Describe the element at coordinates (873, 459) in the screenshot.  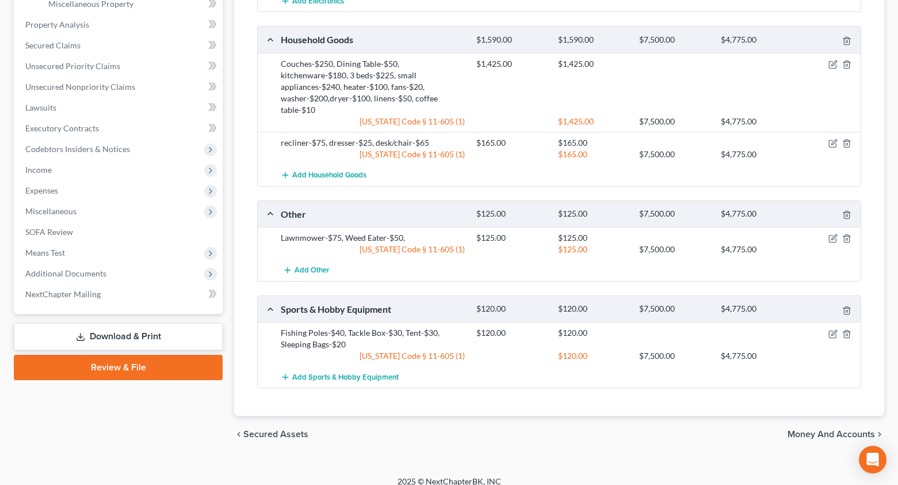
I see `div: Open Intercom Messenger` at that location.